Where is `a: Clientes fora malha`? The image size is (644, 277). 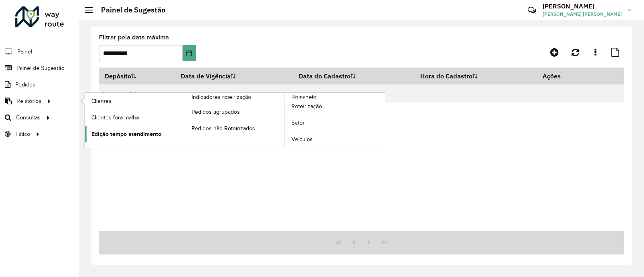
a: Clientes fora malha is located at coordinates (135, 118).